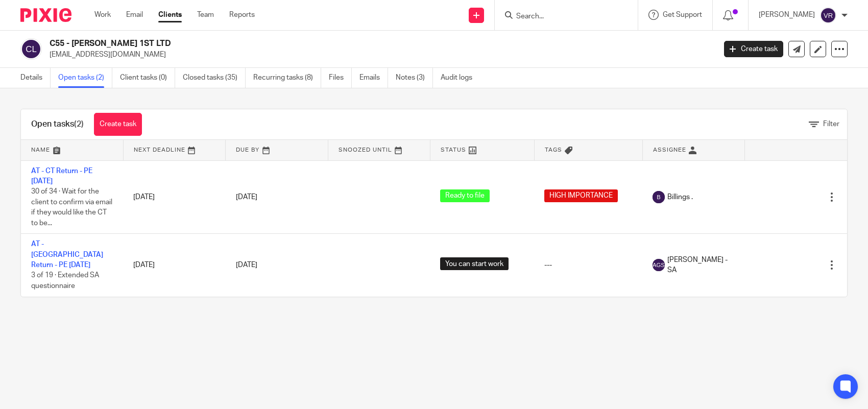 This screenshot has width=868, height=409. Describe the element at coordinates (414, 78) in the screenshot. I see `a: Notes (3)` at that location.